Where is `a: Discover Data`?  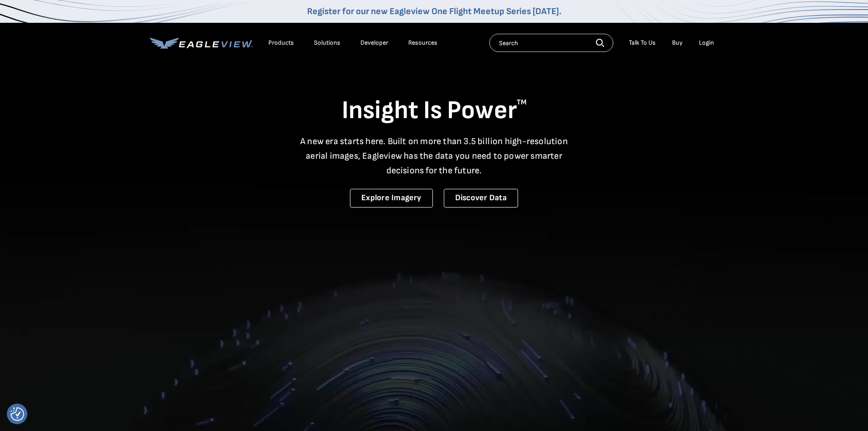
a: Discover Data is located at coordinates (481, 198).